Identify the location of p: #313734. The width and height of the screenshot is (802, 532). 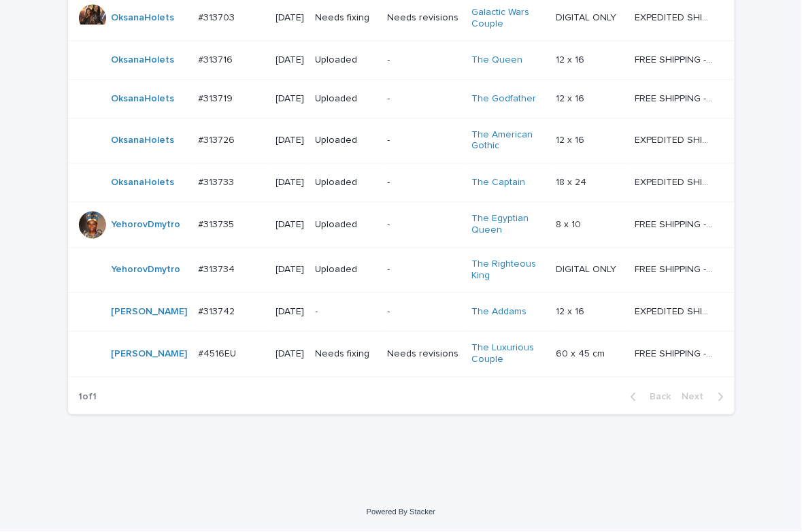
(218, 269).